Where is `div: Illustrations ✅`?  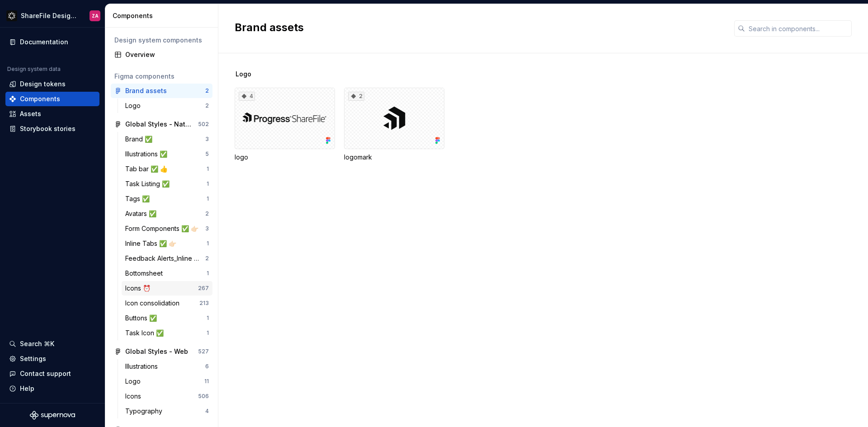
div: Illustrations ✅ is located at coordinates (148, 155).